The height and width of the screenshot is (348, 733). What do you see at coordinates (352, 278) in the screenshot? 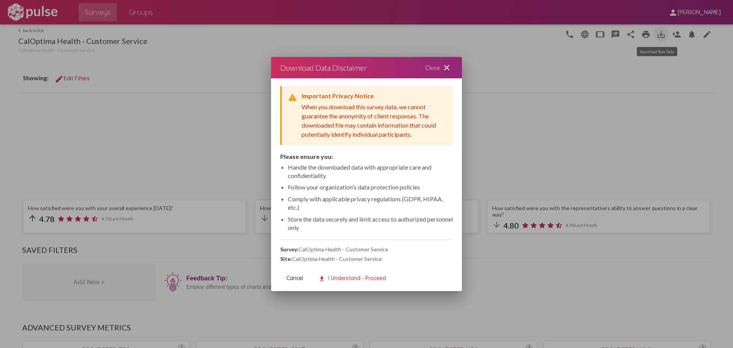
I see `span: I Understand - Proceed` at bounding box center [352, 278].